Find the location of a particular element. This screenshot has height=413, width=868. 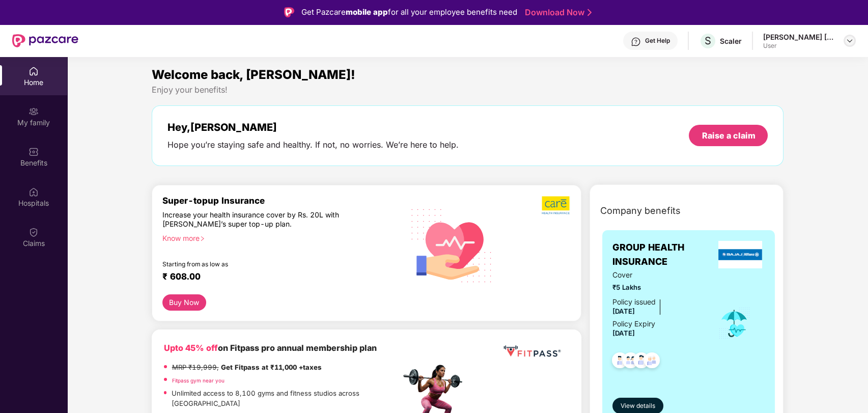

div: Starting from as low as is located at coordinates (260, 264).